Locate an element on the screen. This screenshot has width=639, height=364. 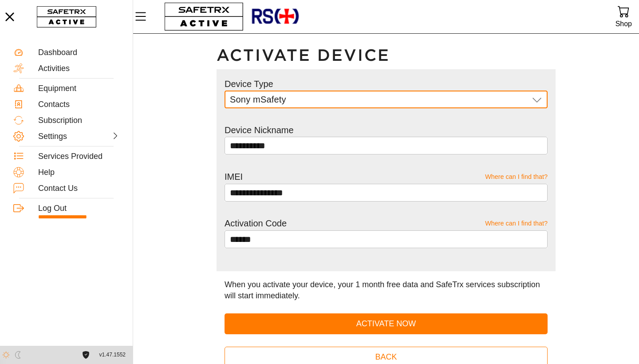
div: Activities is located at coordinates (79, 69).